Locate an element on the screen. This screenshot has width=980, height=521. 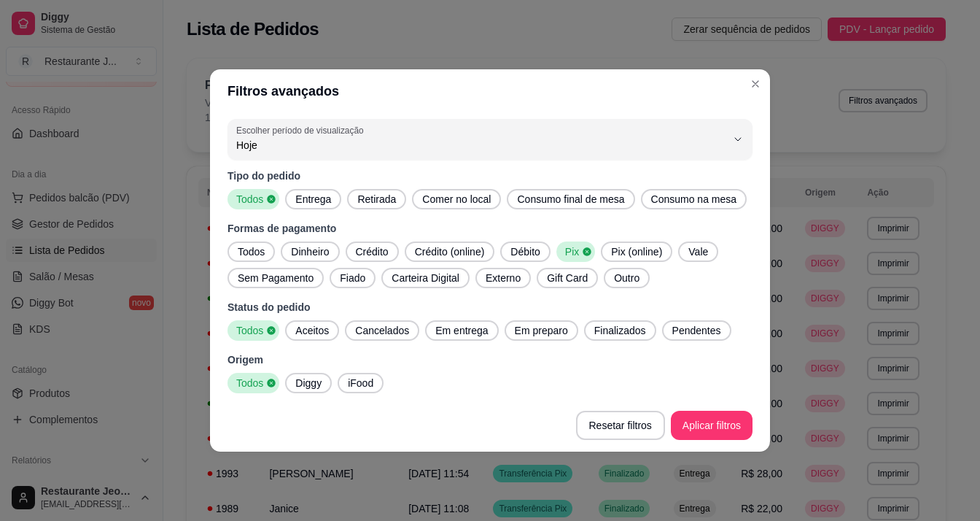
button: Consumo final de mesa is located at coordinates (570, 199).